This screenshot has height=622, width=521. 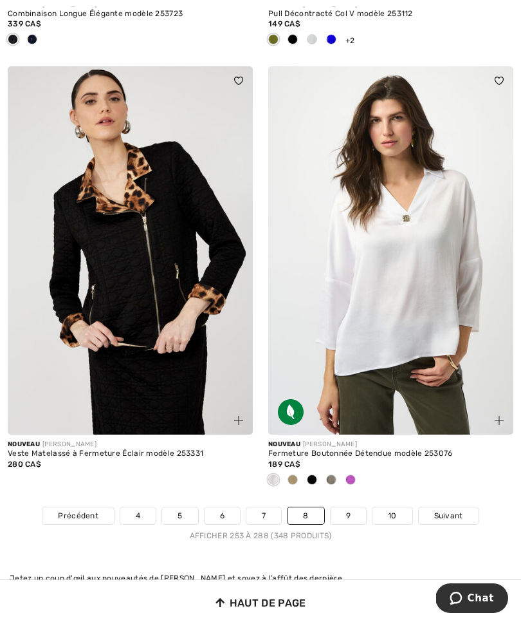 What do you see at coordinates (32, 40) in the screenshot?
I see `div: Midnight Blue` at bounding box center [32, 40].